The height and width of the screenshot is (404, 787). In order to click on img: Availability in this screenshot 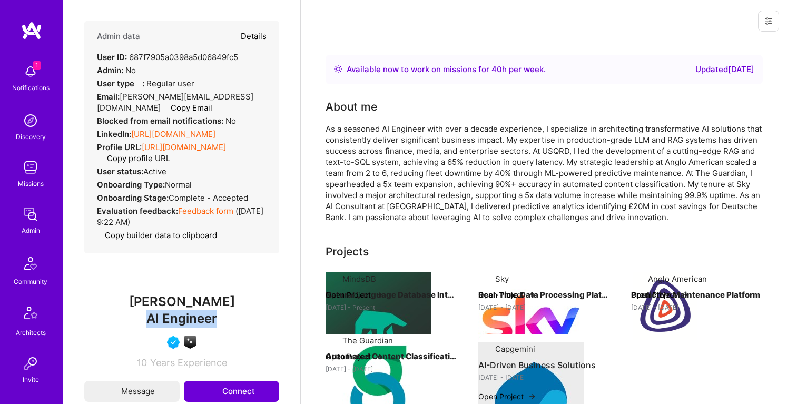, I will do `click(338, 69)`.